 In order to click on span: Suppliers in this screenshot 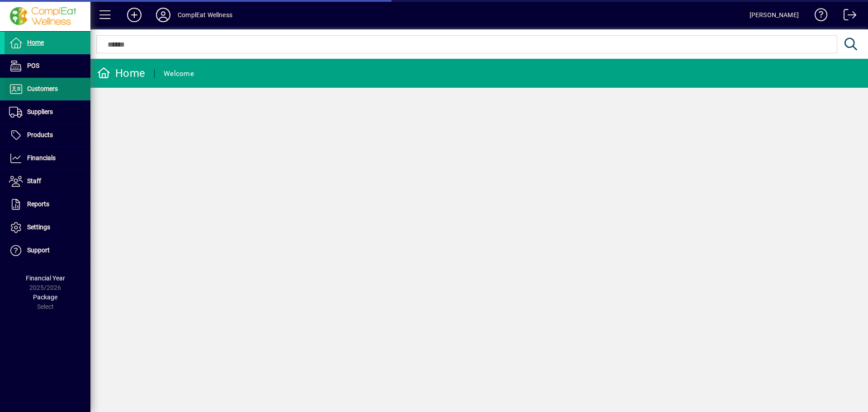, I will do `click(40, 112)`.